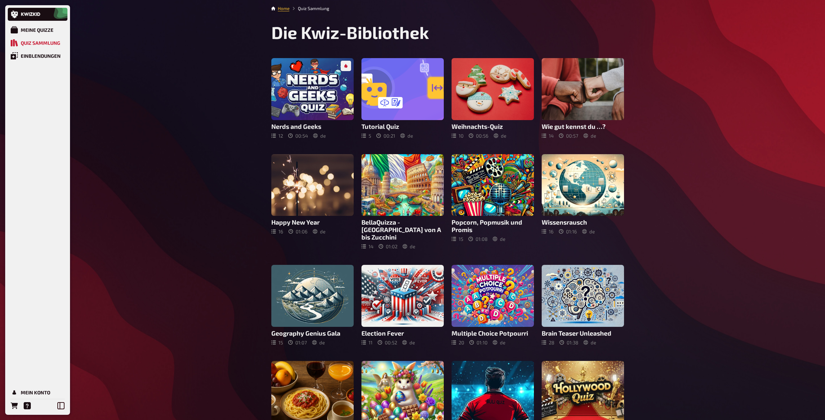  I want to click on li: Quiz Sammlung, so click(309, 8).